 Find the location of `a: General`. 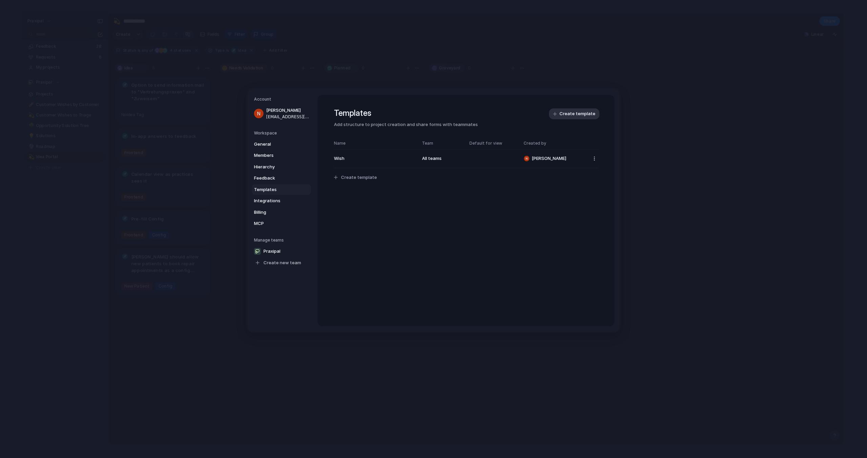

a: General is located at coordinates (282, 144).